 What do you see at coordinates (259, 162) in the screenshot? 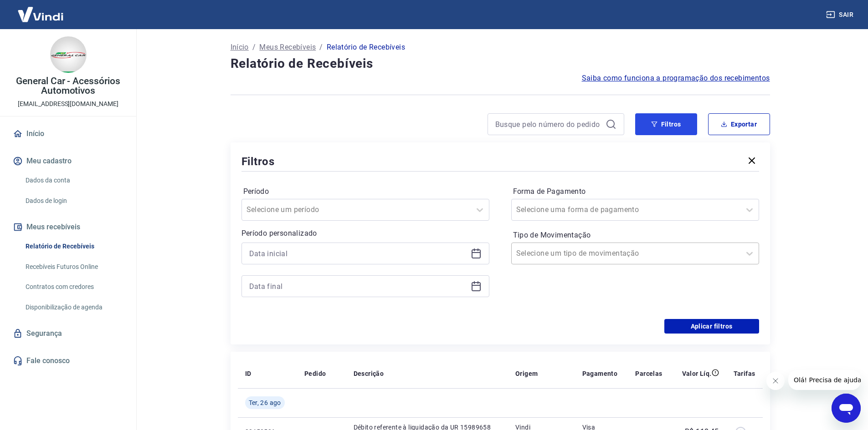
I see `h5: Filtros` at bounding box center [259, 162].